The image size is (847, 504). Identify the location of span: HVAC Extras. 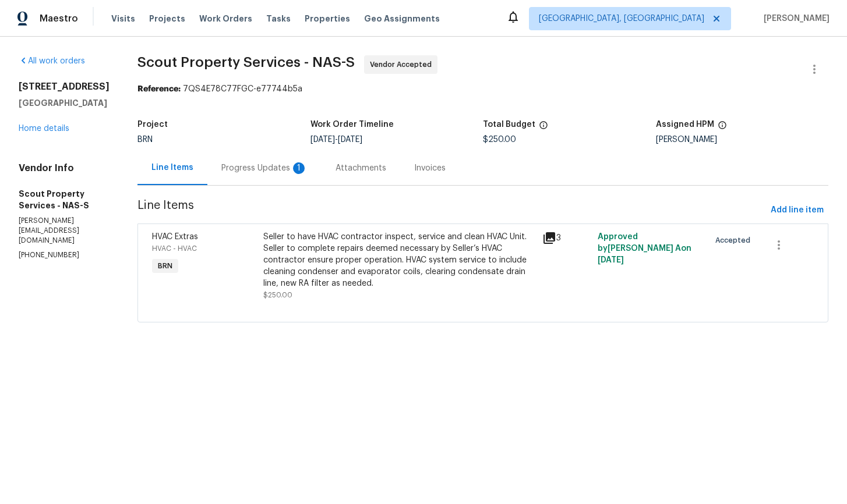
(175, 236).